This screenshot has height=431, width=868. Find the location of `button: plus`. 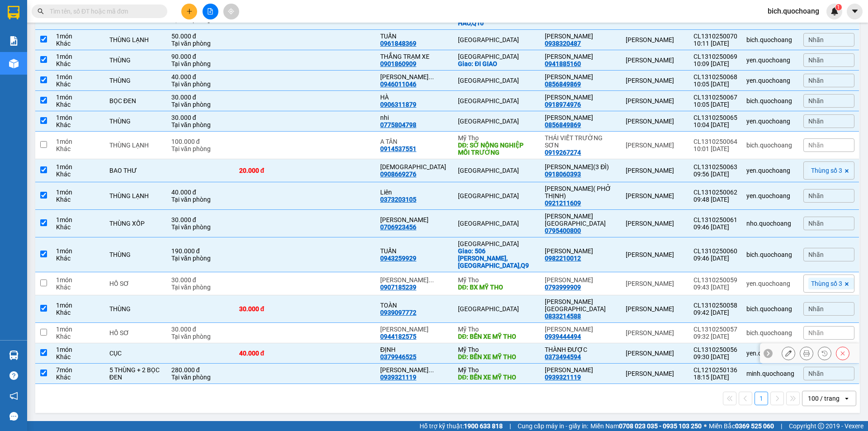

button: plus is located at coordinates (189, 11).